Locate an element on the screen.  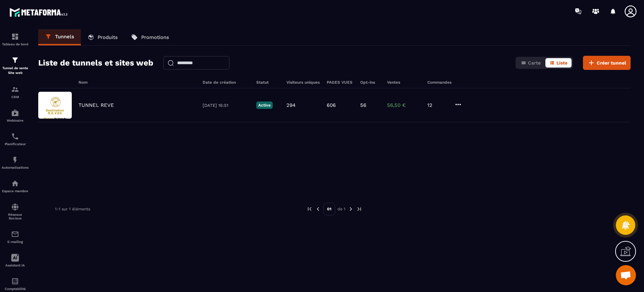
span: Liste is located at coordinates (562, 63).